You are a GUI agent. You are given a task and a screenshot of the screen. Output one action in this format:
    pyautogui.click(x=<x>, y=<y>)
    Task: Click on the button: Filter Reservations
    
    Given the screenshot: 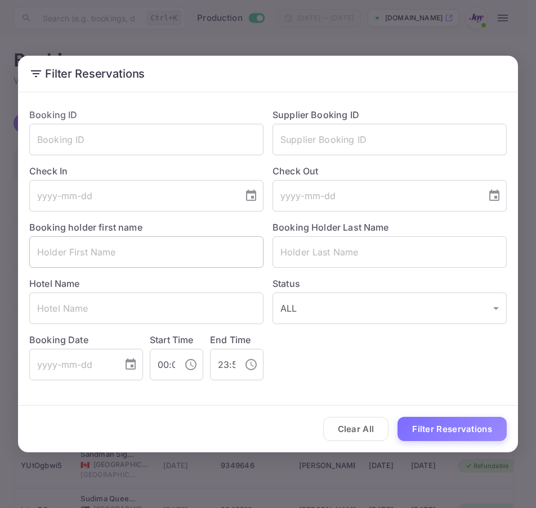 What is the action you would take?
    pyautogui.click(x=452, y=429)
    